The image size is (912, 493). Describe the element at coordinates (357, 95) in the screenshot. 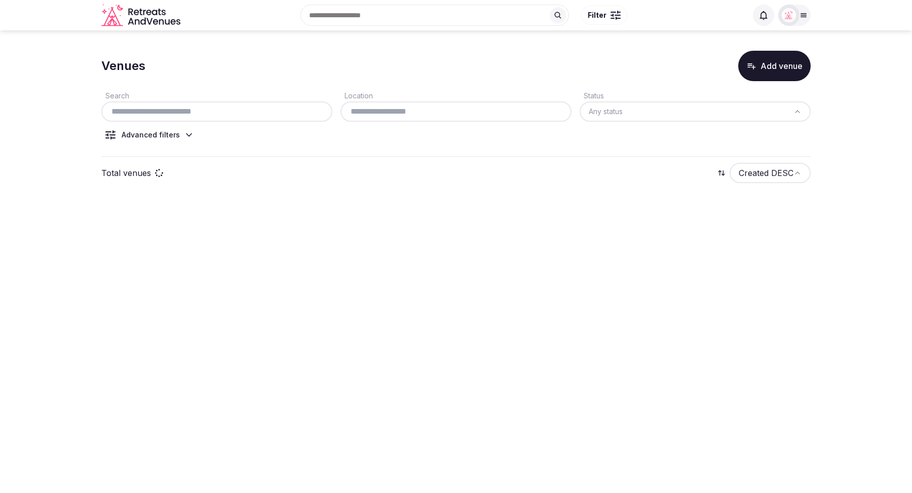

I see `label: Location` at that location.